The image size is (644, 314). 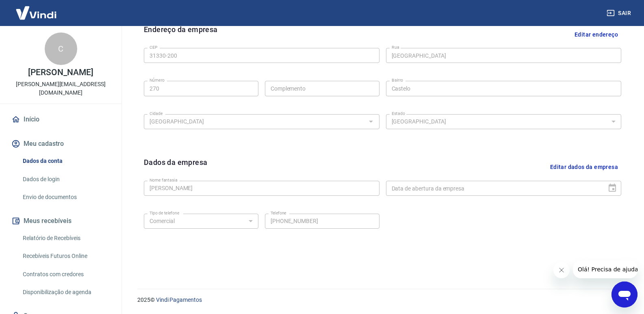 I want to click on input: DD/MM/YYYY, so click(x=494, y=188).